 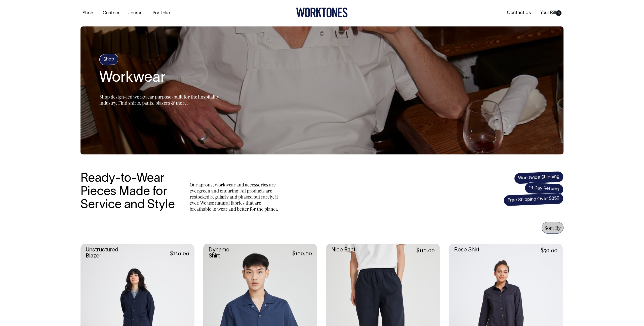 What do you see at coordinates (534, 199) in the screenshot?
I see `span: Free Shipping Over $350` at bounding box center [534, 199].